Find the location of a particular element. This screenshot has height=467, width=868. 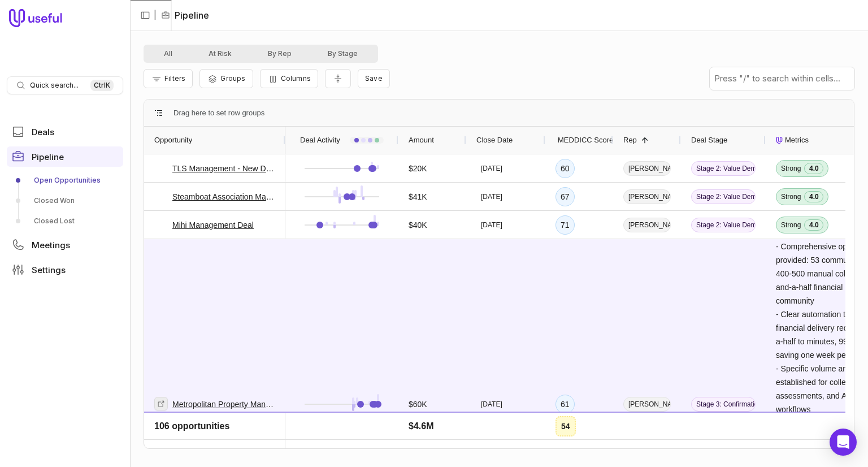

span: Deal Activity is located at coordinates (320, 140).